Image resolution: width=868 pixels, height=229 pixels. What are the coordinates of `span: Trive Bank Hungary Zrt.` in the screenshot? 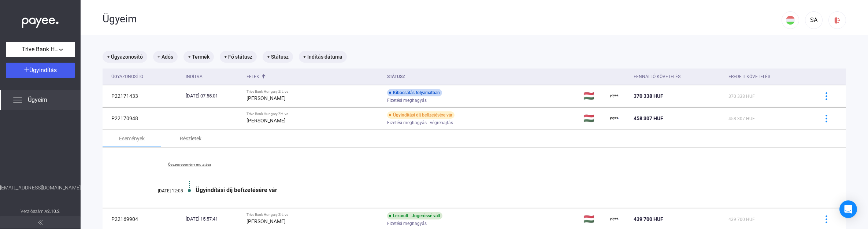 It's located at (40, 50).